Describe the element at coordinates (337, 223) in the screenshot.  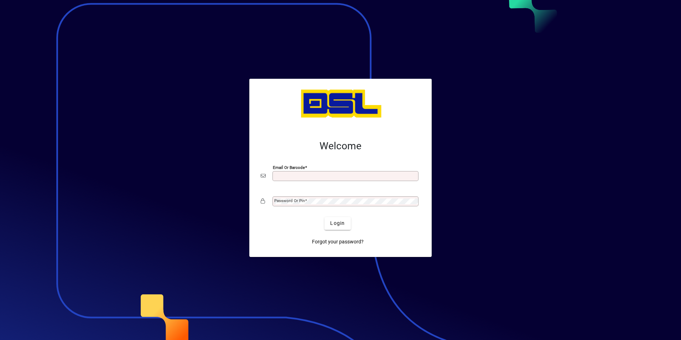
I see `button: Login` at that location.